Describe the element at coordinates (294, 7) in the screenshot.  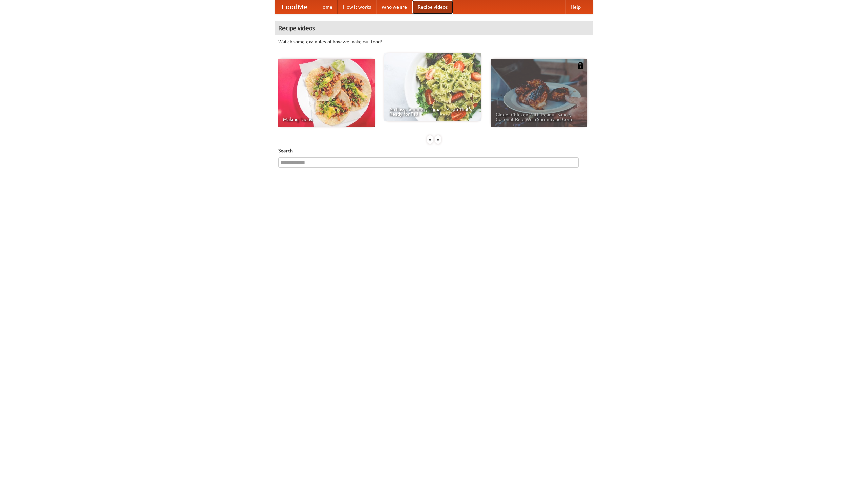
I see `a: FoodMe` at that location.